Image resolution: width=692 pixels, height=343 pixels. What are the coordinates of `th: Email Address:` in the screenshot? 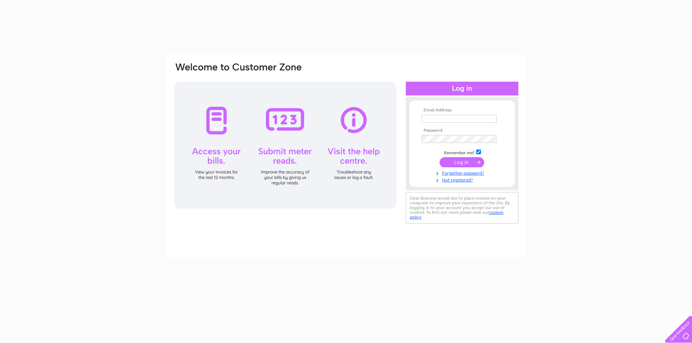 It's located at (462, 110).